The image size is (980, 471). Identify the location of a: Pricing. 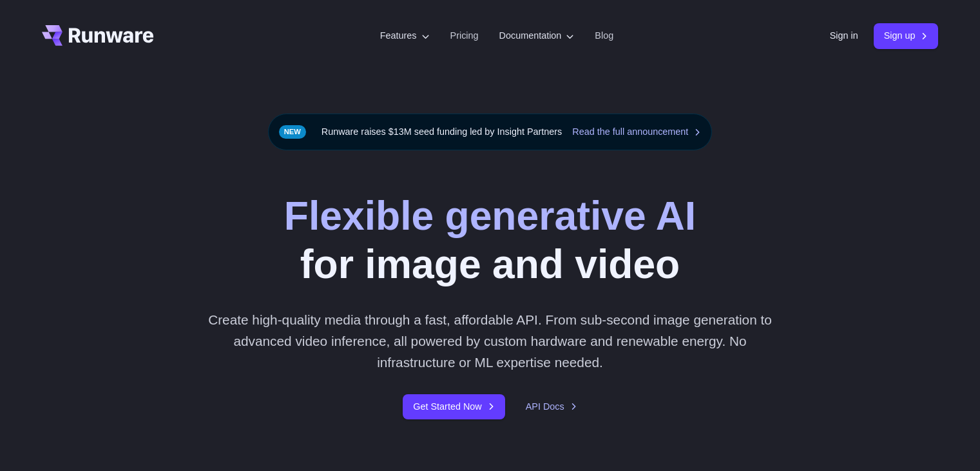
(465, 36).